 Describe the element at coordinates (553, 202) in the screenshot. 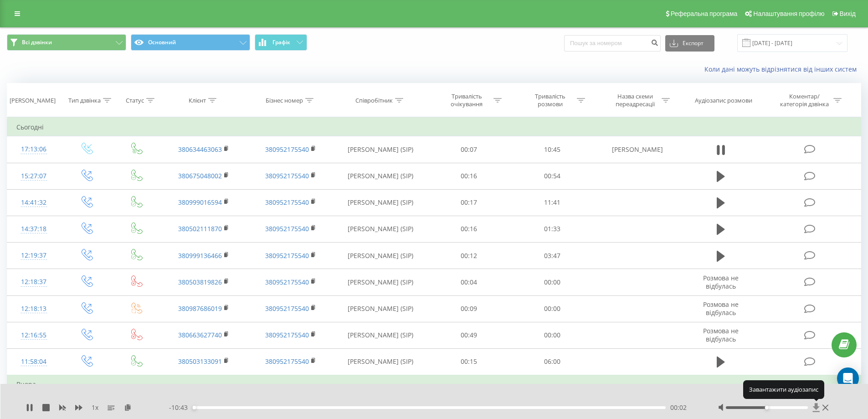

I see `td: 11:41` at that location.